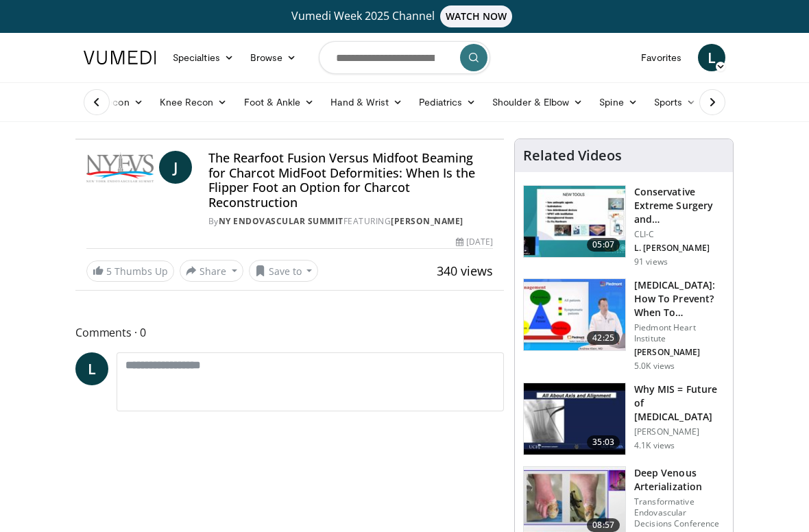  I want to click on div: By FEATURING, so click(350, 221).